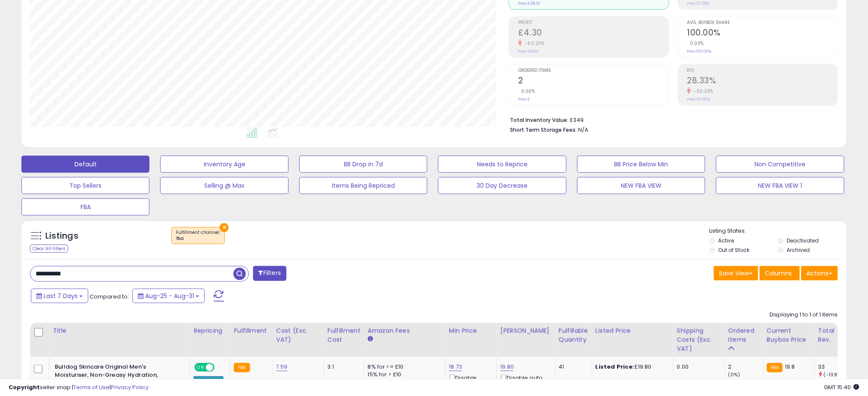  What do you see at coordinates (198, 239) in the screenshot?
I see `div: fba` at bounding box center [198, 239].